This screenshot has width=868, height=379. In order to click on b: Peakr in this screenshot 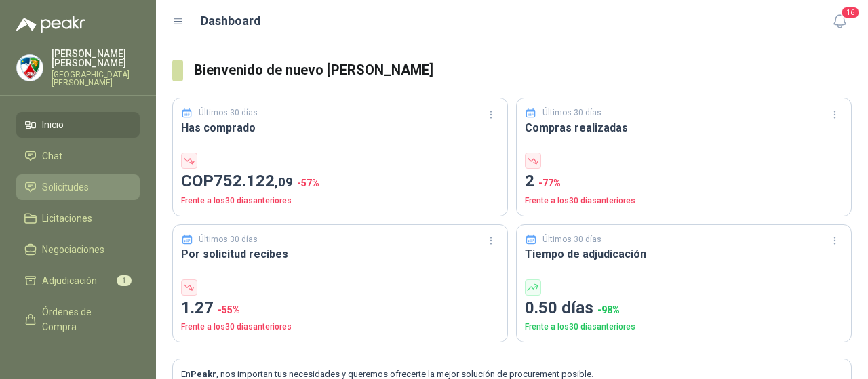, I will do `click(203, 374)`.